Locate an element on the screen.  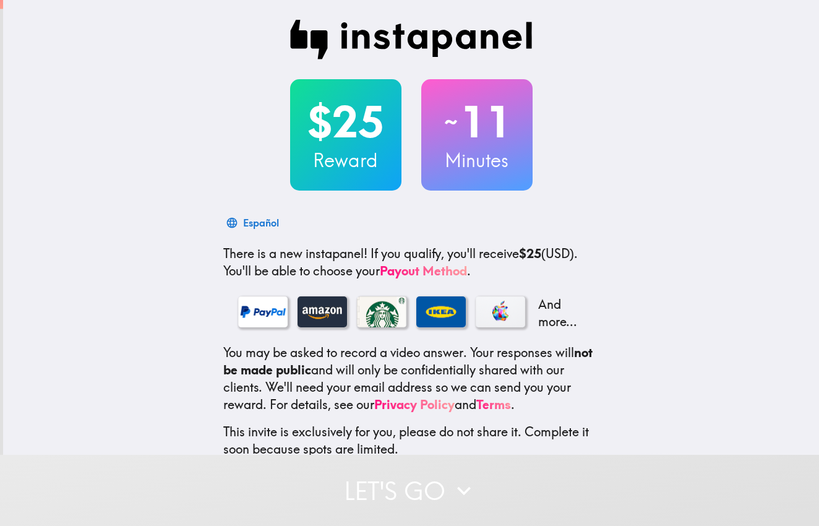
h3: Minutes is located at coordinates (477, 160).